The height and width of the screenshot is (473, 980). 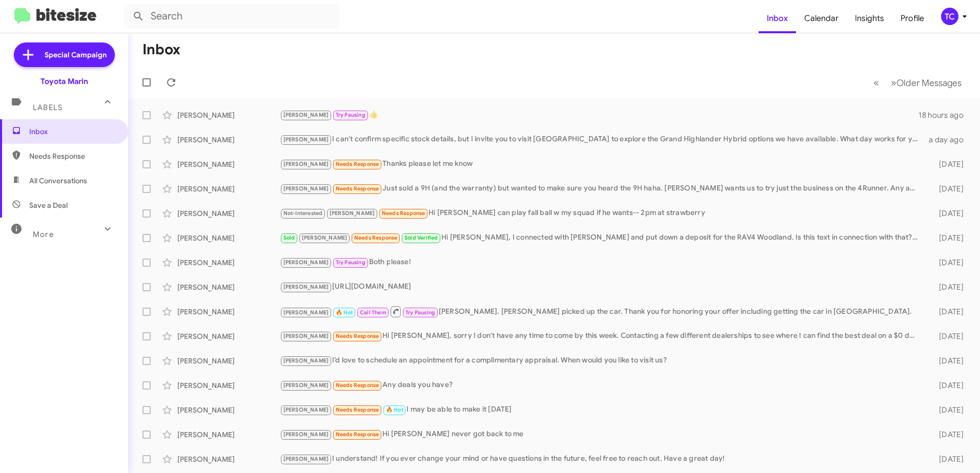 What do you see at coordinates (303, 213) in the screenshot?
I see `span: Not-Interested` at bounding box center [303, 213].